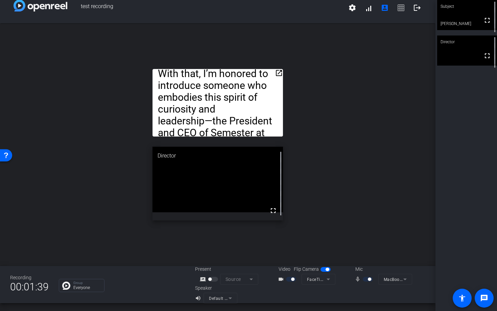 Image resolution: width=497 pixels, height=311 pixels. Describe the element at coordinates (384, 8) in the screenshot. I see `mat-icon: account_box` at that location.